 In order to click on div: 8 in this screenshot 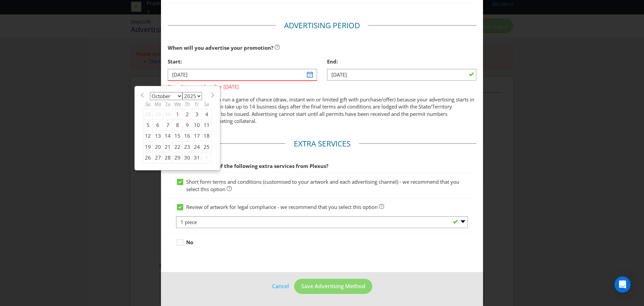, I will do `click(177, 125)`.